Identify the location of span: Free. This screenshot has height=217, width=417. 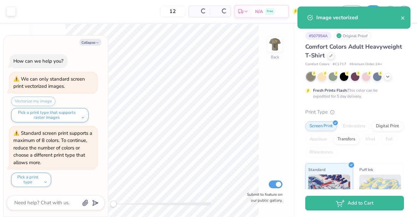
(270, 11).